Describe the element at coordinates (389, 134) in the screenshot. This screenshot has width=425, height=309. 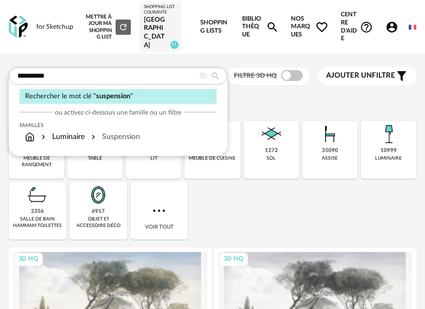
I see `img: Luminaire.png` at that location.